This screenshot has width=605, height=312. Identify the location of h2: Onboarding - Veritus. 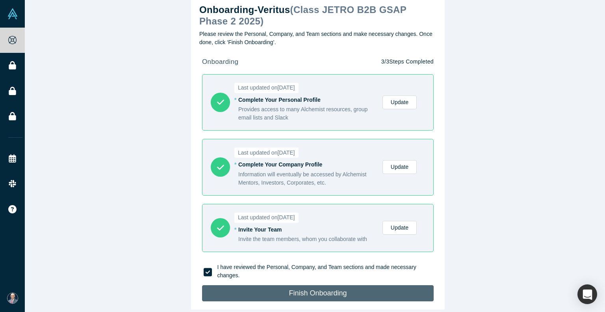
(318, 16).